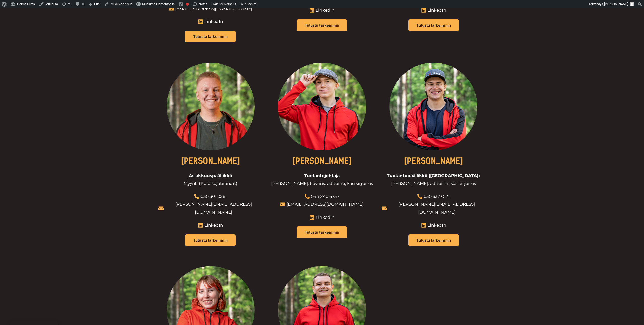 The width and height of the screenshot is (644, 325). I want to click on div: Focus keyphrase not set, so click(187, 4).